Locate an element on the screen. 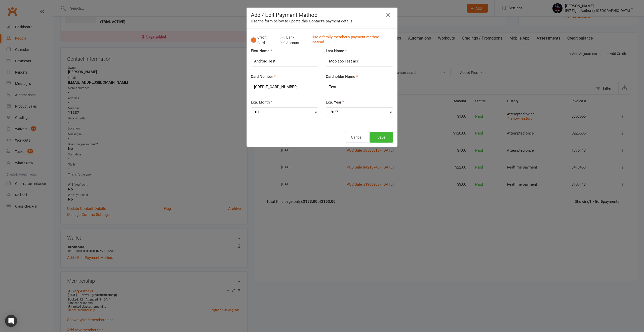 The width and height of the screenshot is (644, 332). button: Bank Account is located at coordinates (294, 40).